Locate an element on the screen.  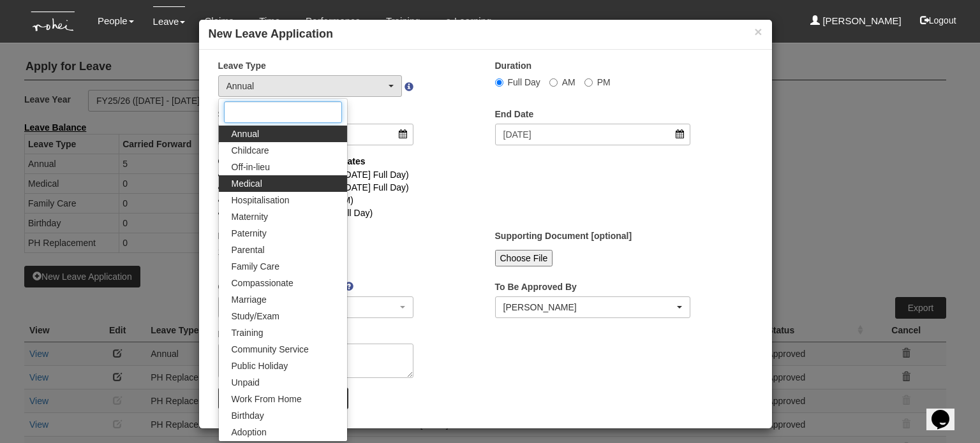
span: Medical is located at coordinates (247, 184).